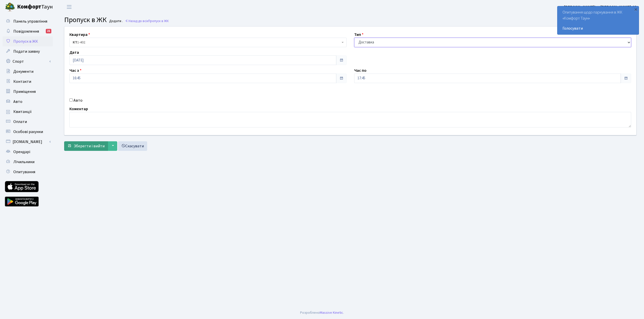  What do you see at coordinates (22, 112) in the screenshot?
I see `span: Квитанції` at bounding box center [22, 112].